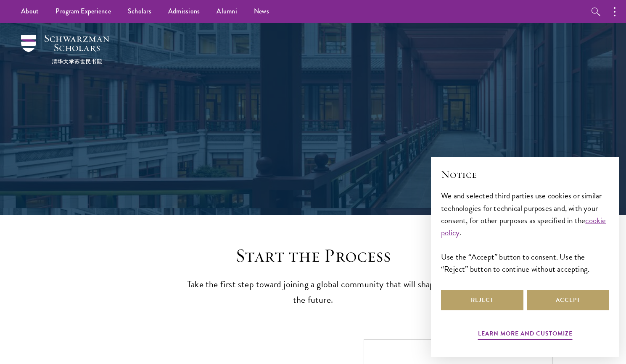  What do you see at coordinates (568, 300) in the screenshot?
I see `button: Accept` at bounding box center [568, 300].